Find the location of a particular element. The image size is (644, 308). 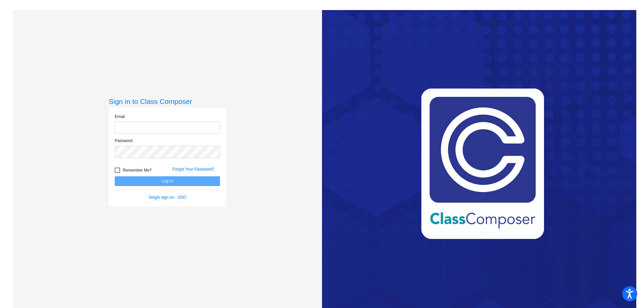

label: Password is located at coordinates (124, 141).